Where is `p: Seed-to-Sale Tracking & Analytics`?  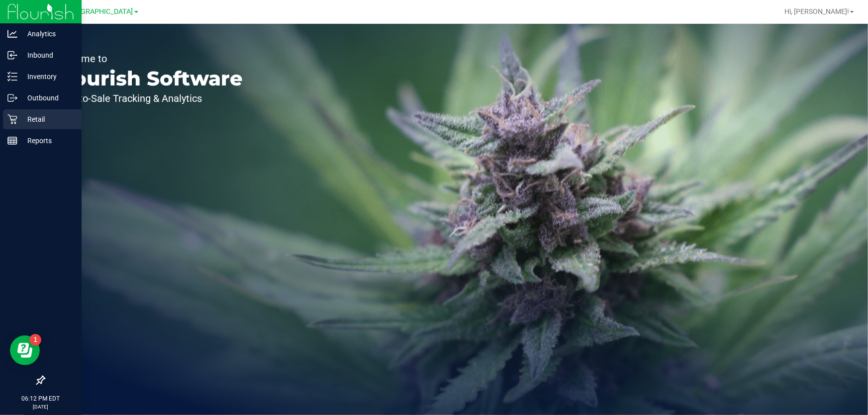 p: Seed-to-Sale Tracking & Analytics is located at coordinates (148, 98).